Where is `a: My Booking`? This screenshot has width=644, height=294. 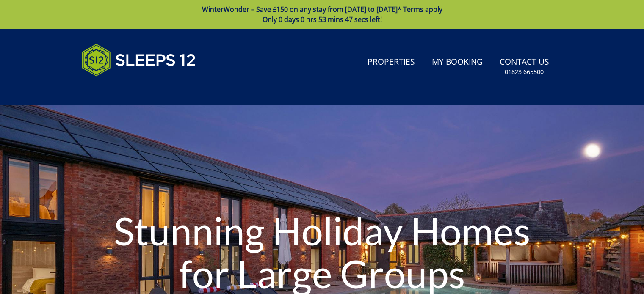
a: My Booking is located at coordinates (457, 62).